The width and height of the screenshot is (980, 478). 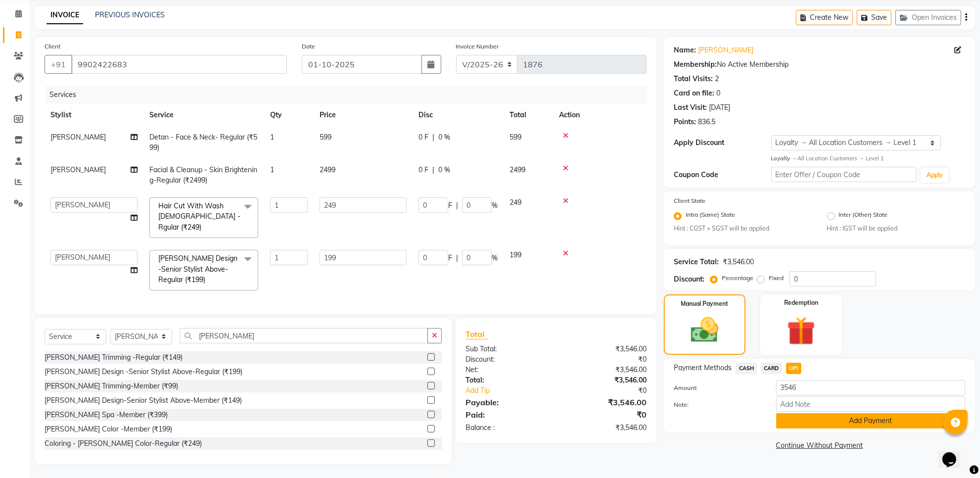 What do you see at coordinates (710, 217) in the screenshot?
I see `label: Intra (Same) State` at bounding box center [710, 217].